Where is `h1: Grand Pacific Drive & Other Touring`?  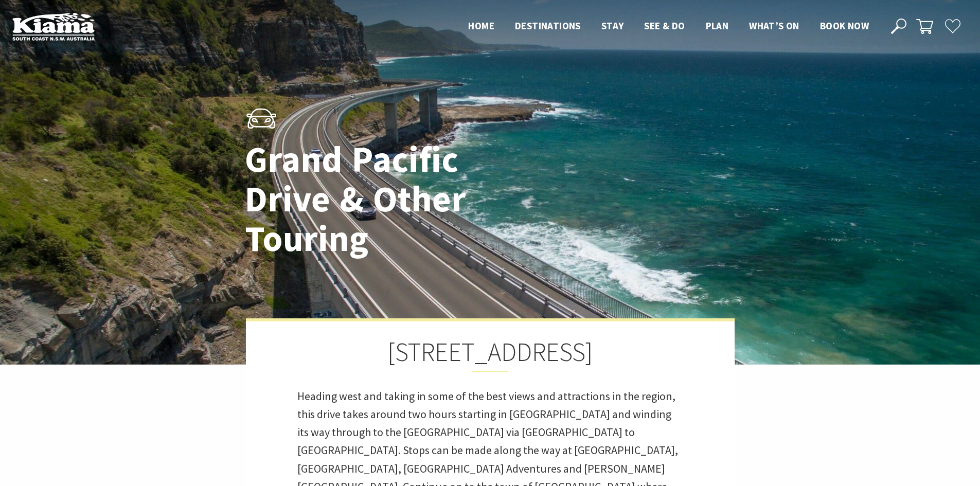 h1: Grand Pacific Drive & Other Touring is located at coordinates (390, 199).